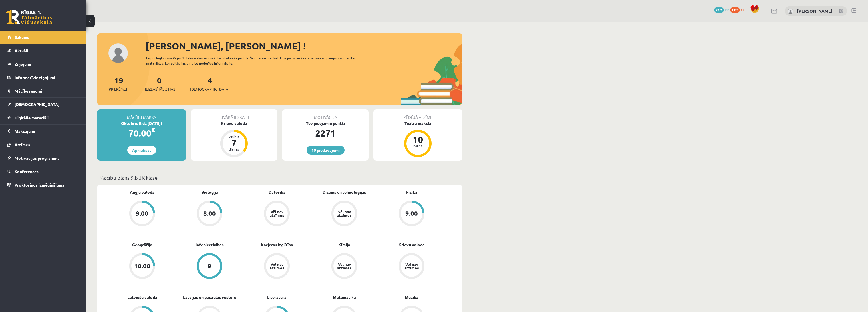 The height and width of the screenshot is (312, 868). Describe the element at coordinates (43, 118) in the screenshot. I see `a: Digitālie materiāli` at that location.